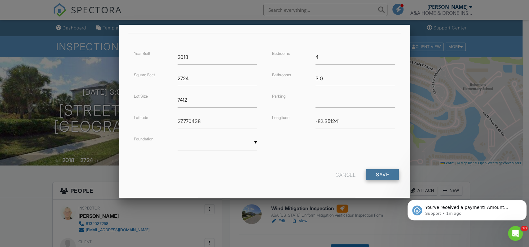  Describe the element at coordinates (282, 75) in the screenshot. I see `label: Bathrooms` at that location.